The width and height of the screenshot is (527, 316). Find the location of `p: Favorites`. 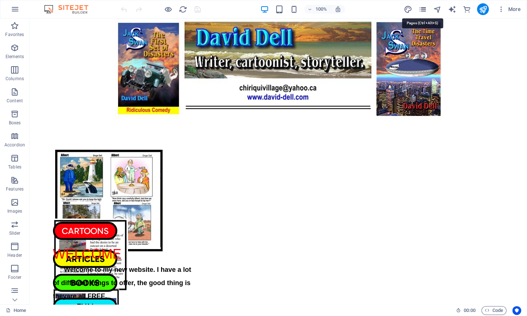

p: Favorites is located at coordinates (14, 35).